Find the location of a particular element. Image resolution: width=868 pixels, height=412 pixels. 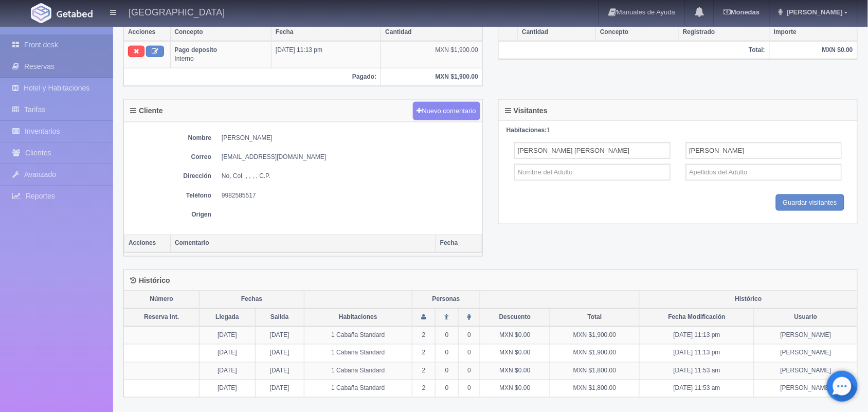

button: Nuevo comentario is located at coordinates (447, 111).